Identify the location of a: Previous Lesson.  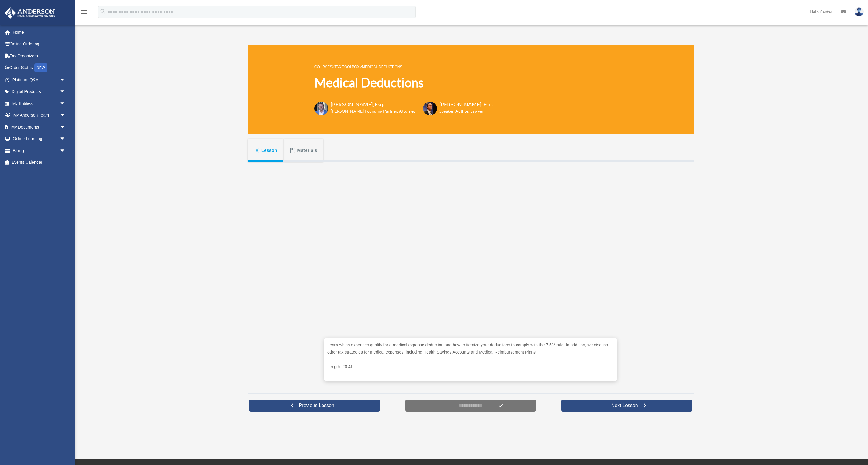
(314, 405).